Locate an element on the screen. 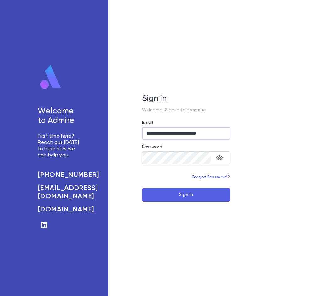 The height and width of the screenshot is (296, 310). label: Email is located at coordinates (148, 123).